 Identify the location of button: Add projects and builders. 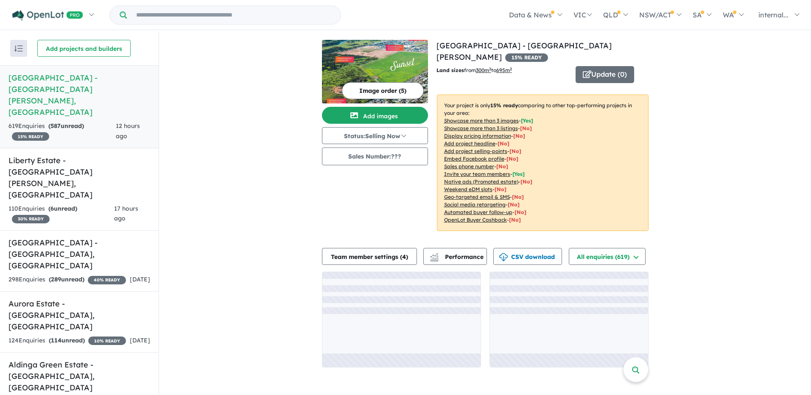
(84, 48).